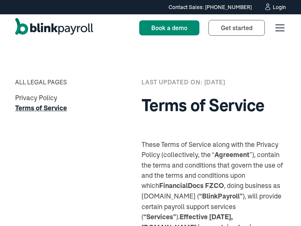 Image resolution: width=301 pixels, height=226 pixels. Describe the element at coordinates (279, 7) in the screenshot. I see `div: Login` at that location.